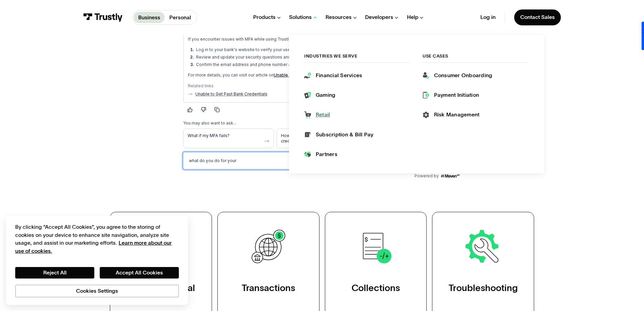 The height and width of the screenshot is (311, 644). Describe the element at coordinates (147, 121) in the screenshot. I see `li: Log in to your bank's website to verify your username and password.` at that location.